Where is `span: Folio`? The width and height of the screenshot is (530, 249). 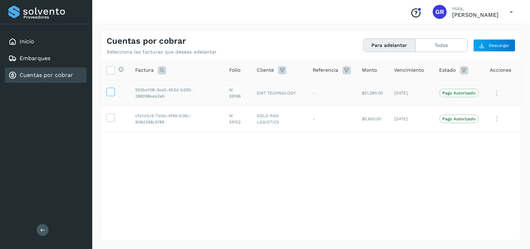 span: Folio is located at coordinates (235, 70).